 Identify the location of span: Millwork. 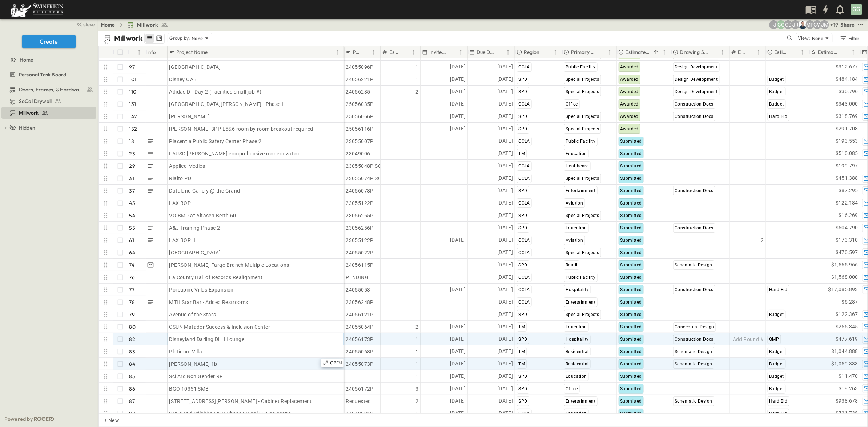
(148, 25).